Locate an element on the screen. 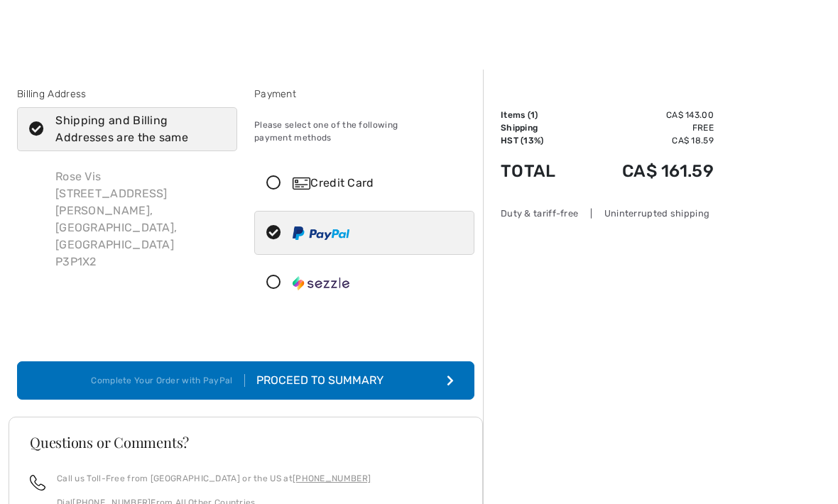  img: PayPal is located at coordinates (321, 233).